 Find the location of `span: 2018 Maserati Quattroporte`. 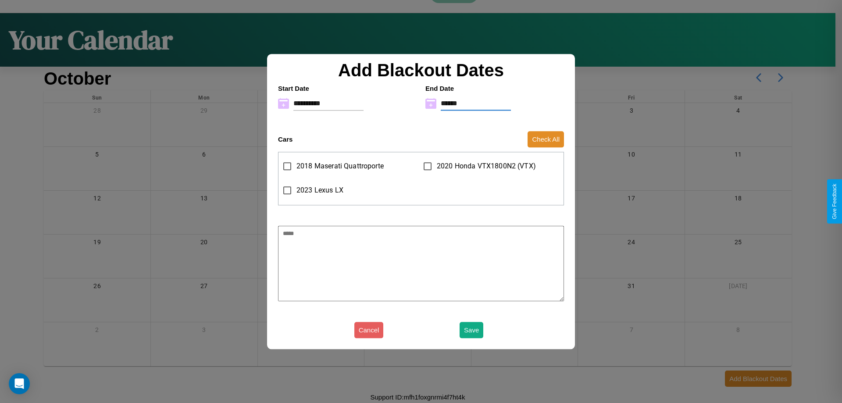

span: 2018 Maserati Quattroporte is located at coordinates (340, 166).